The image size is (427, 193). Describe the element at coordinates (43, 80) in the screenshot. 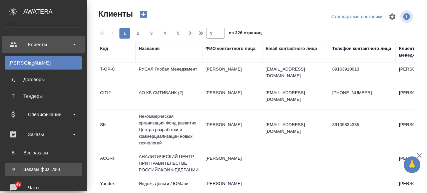

I see `a: ДДоговоры` at that location.